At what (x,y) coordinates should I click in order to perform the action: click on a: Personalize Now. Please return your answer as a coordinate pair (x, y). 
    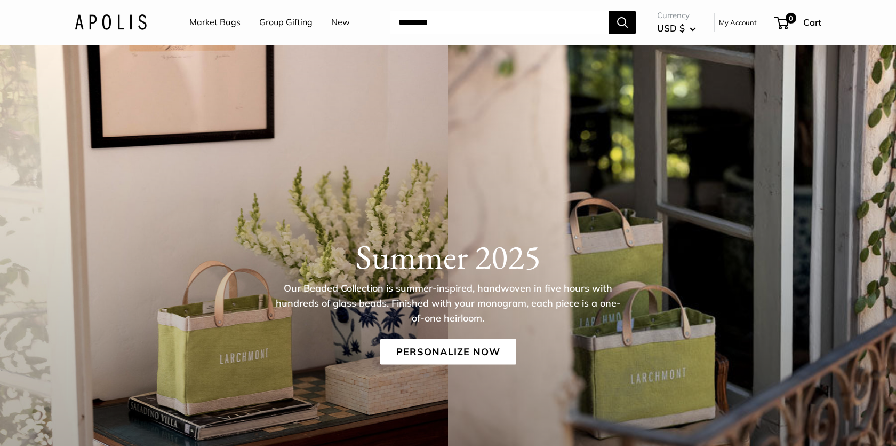
    Looking at the image, I should click on (448, 351).